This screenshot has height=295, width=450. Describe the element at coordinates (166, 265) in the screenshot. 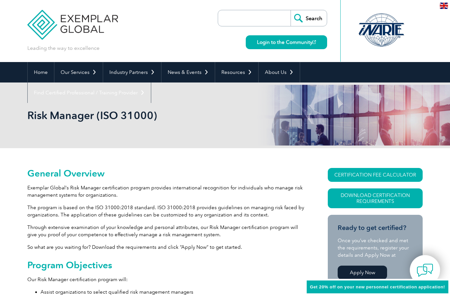

I see `h2: Program Objectives` at that location.